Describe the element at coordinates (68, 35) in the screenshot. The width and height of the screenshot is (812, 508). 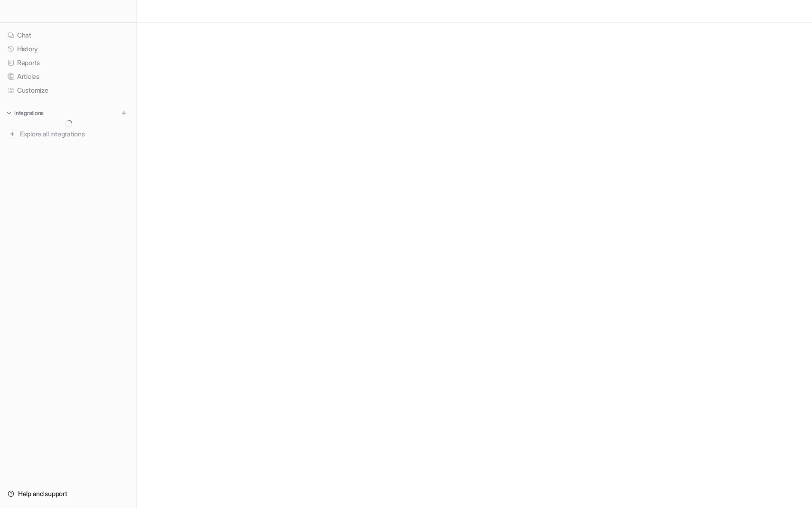
I see `a: Chat` at that location.